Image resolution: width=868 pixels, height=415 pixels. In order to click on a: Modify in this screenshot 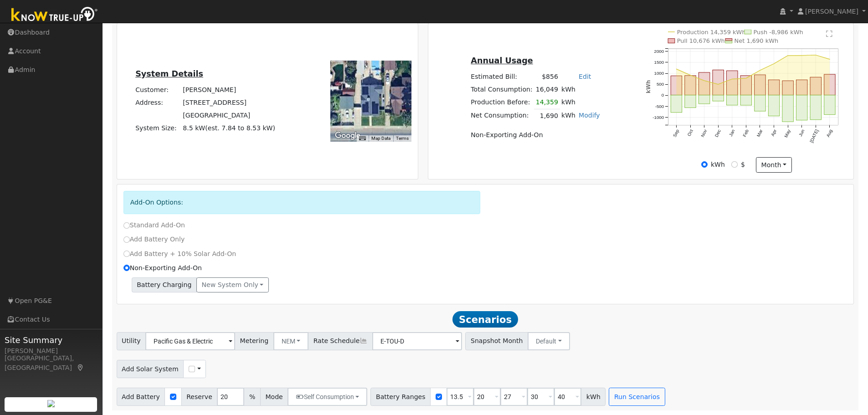, I will do `click(589, 115)`.